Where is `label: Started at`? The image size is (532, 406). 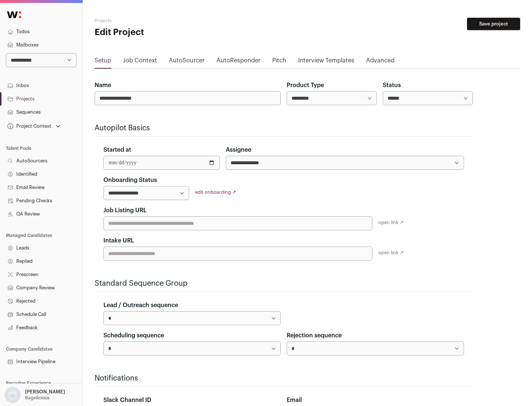
label: Started at is located at coordinates (117, 150).